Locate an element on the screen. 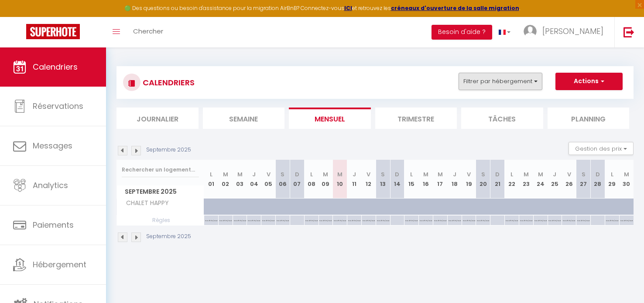 The image size is (644, 303). p: Septembre 2025 is located at coordinates (168, 237).